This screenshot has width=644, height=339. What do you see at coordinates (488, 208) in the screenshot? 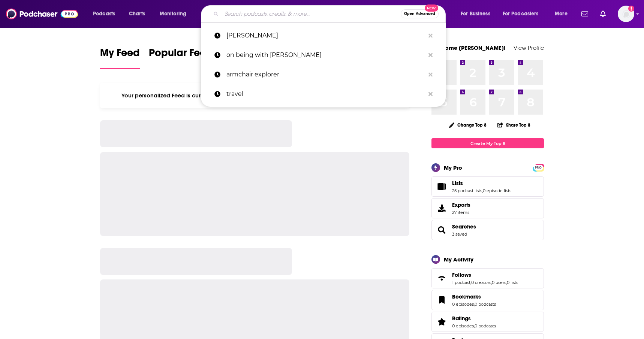
I see `a: Exports` at bounding box center [488, 208].